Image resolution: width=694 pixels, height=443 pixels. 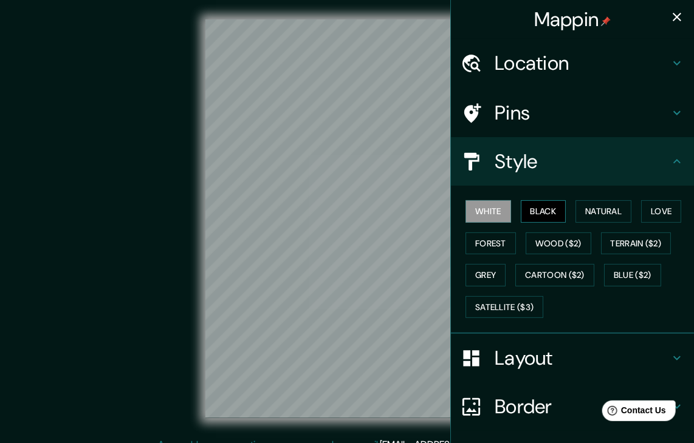 What do you see at coordinates (582, 358) in the screenshot?
I see `h4: Layout` at bounding box center [582, 358].